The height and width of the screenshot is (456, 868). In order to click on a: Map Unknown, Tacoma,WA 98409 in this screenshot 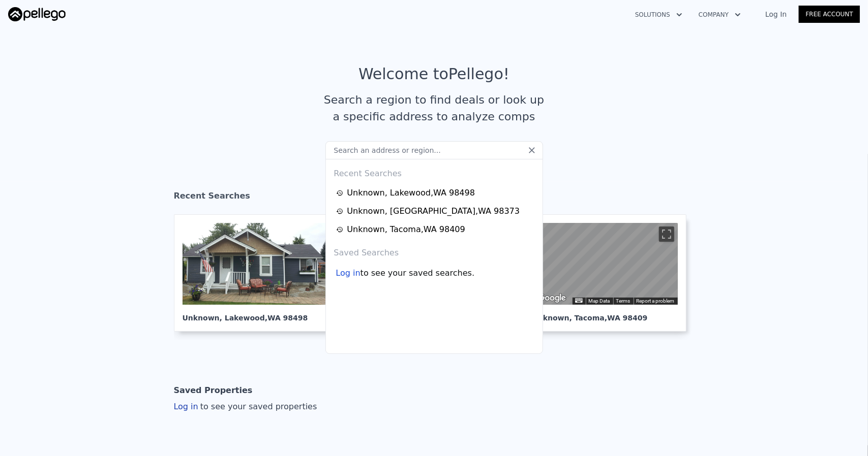, I will do `click(609, 273)`.